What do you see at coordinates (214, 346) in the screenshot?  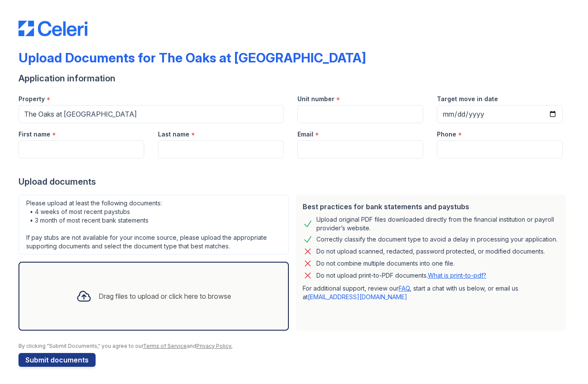 I see `a: Privacy Policy.` at bounding box center [214, 346].